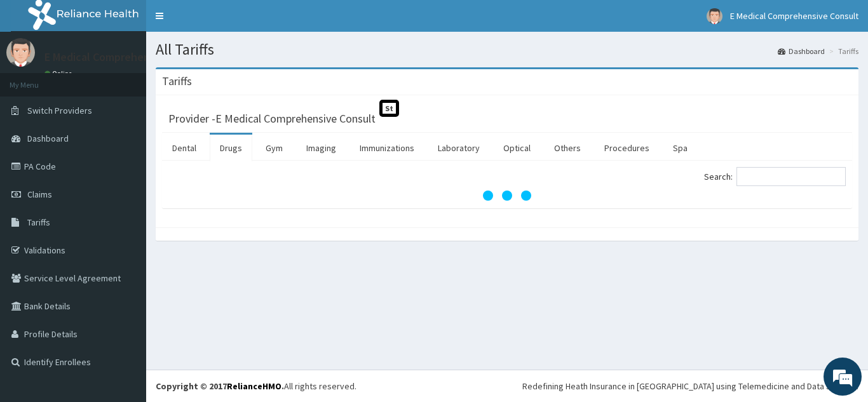 The width and height of the screenshot is (868, 402). I want to click on h3: Tariffs, so click(177, 82).